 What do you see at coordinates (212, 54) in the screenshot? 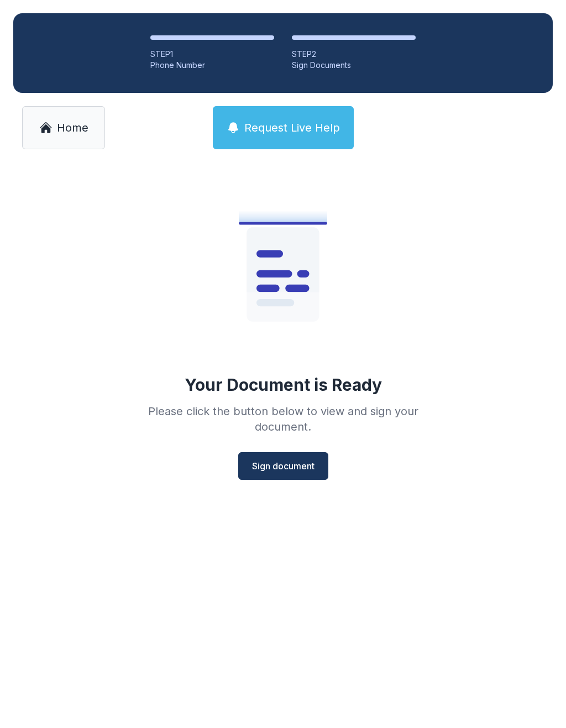
I see `div: STEP 1` at bounding box center [212, 54].